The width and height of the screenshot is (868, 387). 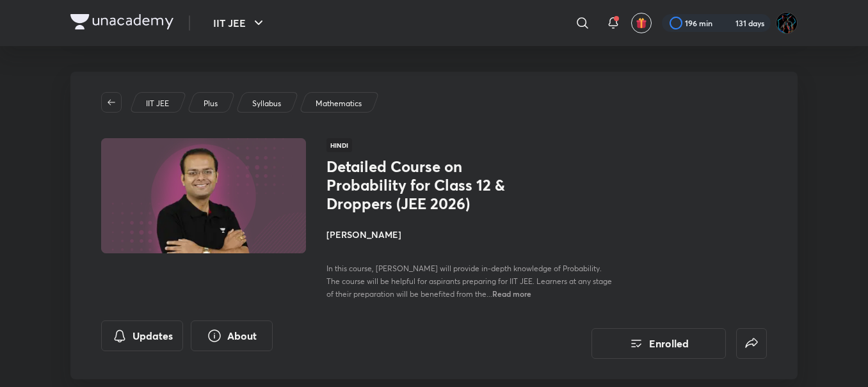 I want to click on p: Plus, so click(x=211, y=104).